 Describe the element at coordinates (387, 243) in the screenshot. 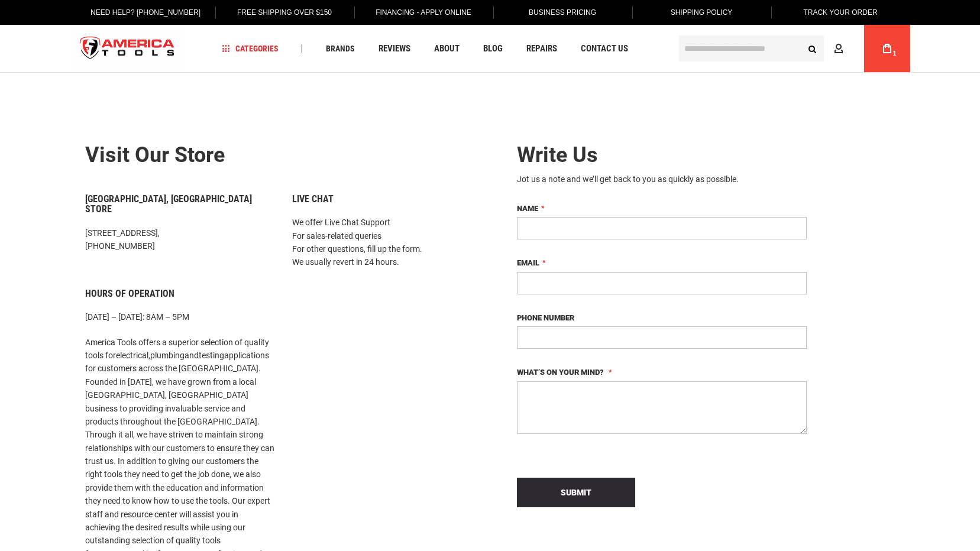

I see `p: We offer Live Chat Support For sales-related queries For other questions, fill up the form. We us...` at that location.